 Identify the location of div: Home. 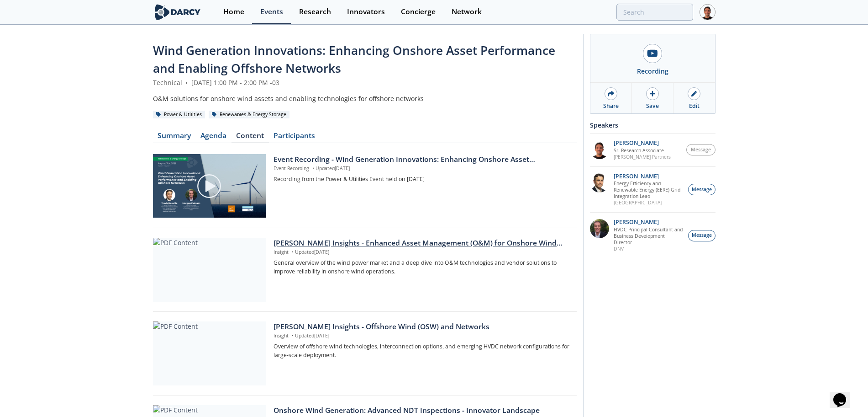
(234, 12).